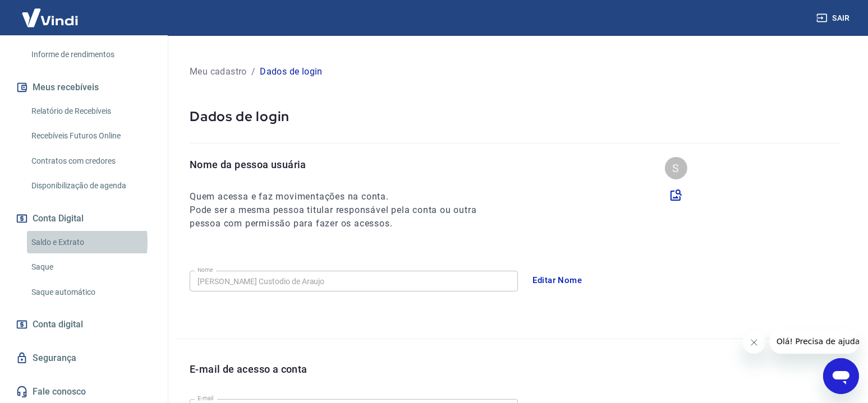  I want to click on span: Conta digital, so click(57, 324).